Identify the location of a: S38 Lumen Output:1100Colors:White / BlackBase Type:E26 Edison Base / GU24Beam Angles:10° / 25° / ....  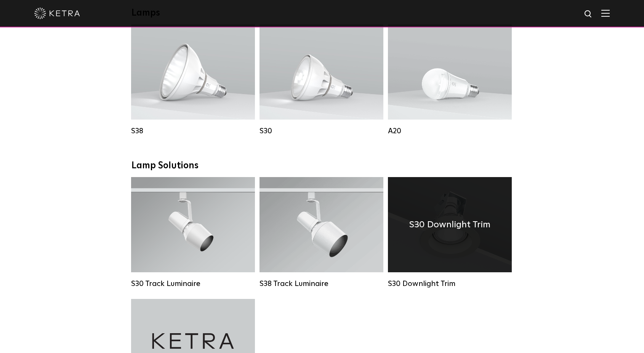
(193, 79).